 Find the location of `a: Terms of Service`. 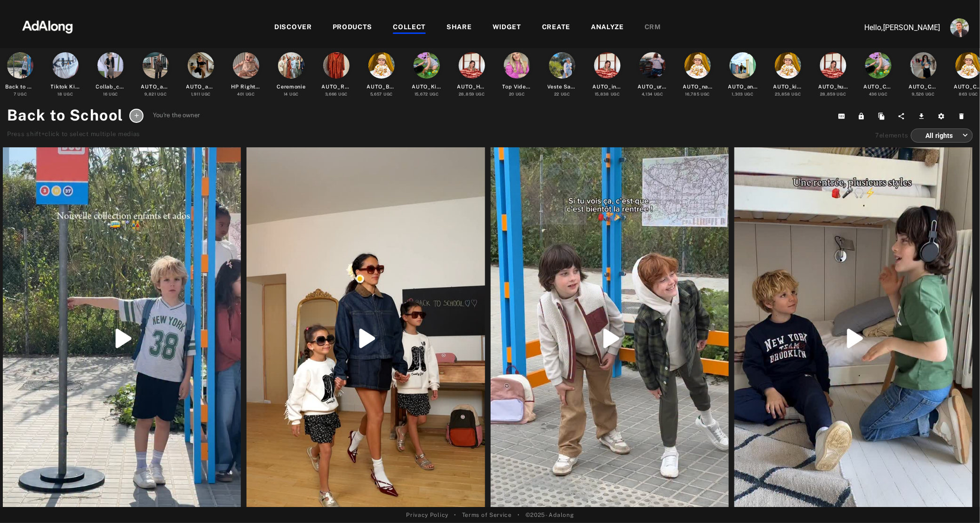

a: Terms of Service is located at coordinates (487, 515).